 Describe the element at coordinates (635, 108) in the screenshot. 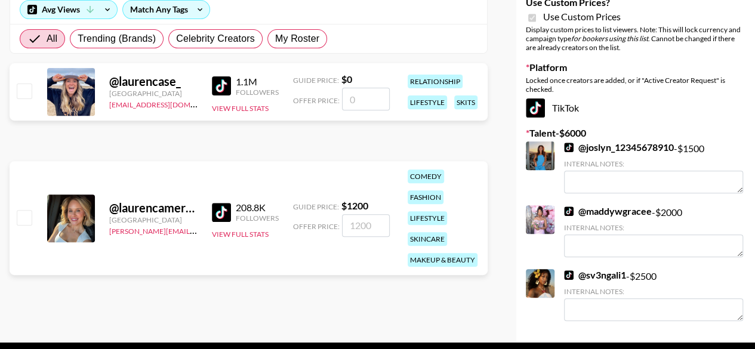

I see `div: TikTok` at that location.